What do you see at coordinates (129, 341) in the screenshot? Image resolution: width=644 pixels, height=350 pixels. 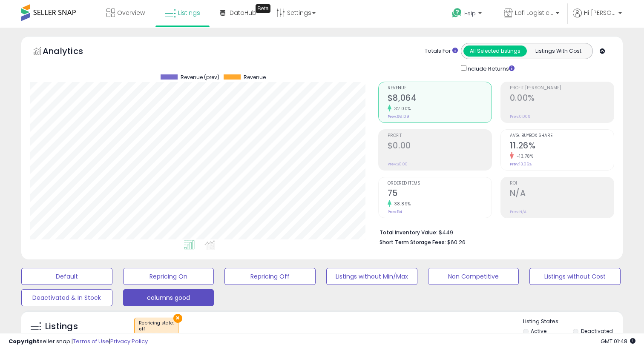 I see `a: Privacy Policy` at bounding box center [129, 341].